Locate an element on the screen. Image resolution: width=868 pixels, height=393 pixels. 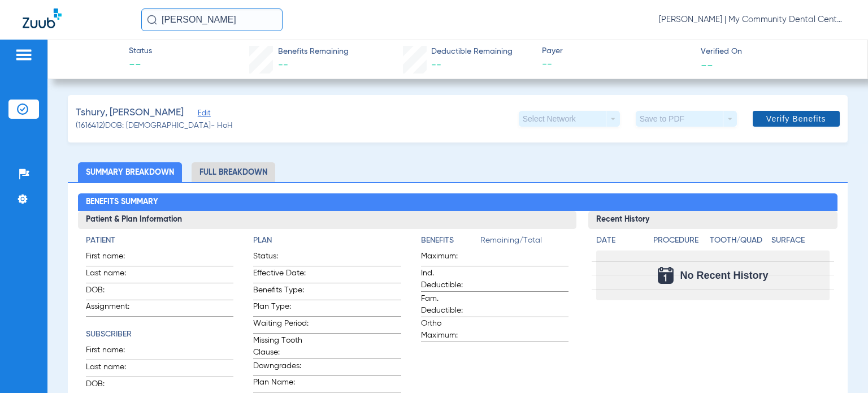
h4: Plan is located at coordinates (327, 241).